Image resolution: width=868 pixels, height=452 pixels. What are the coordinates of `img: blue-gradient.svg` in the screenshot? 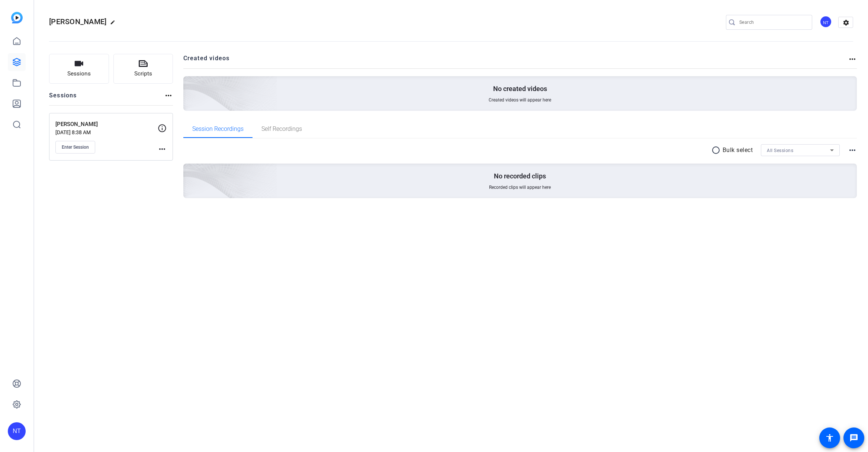 It's located at (17, 17).